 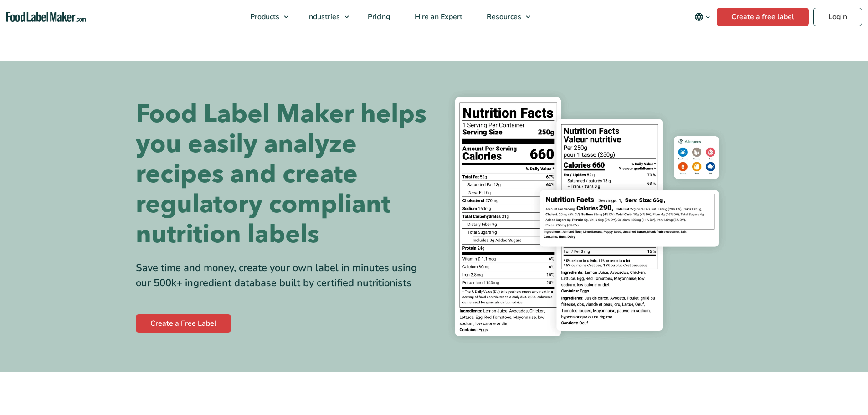 I want to click on span: Resources, so click(x=503, y=17).